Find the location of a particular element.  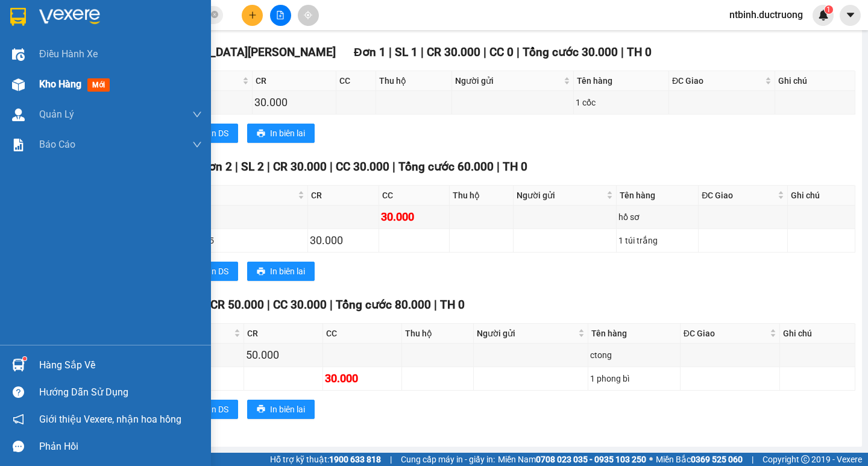

span: message is located at coordinates (18, 446).